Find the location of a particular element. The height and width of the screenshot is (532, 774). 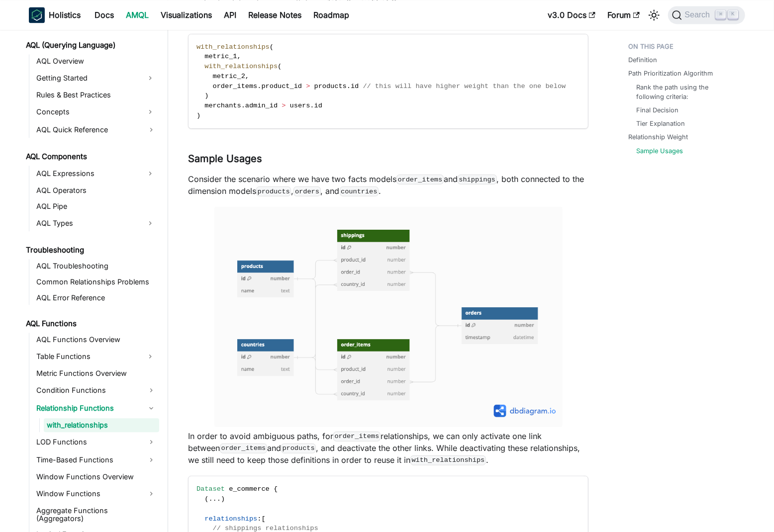

h3: Sample Usages is located at coordinates (388, 159).